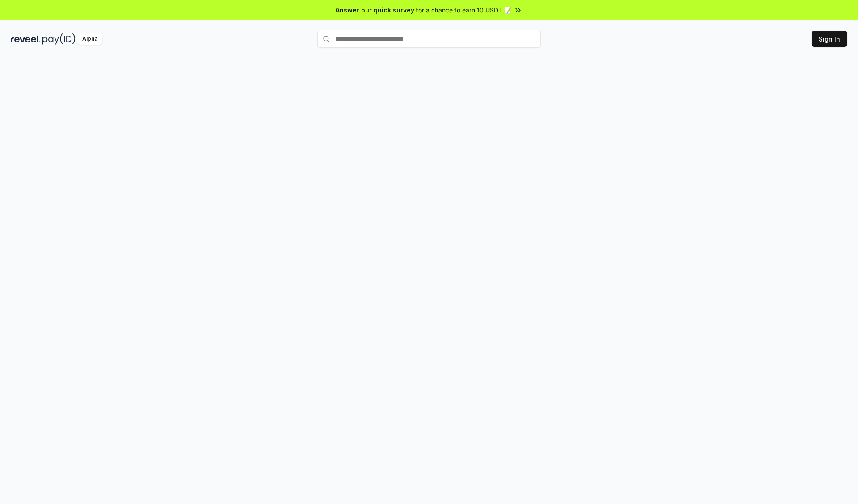  What do you see at coordinates (464, 10) in the screenshot?
I see `span: for a chance to earn 10 USDT 📝` at bounding box center [464, 10].